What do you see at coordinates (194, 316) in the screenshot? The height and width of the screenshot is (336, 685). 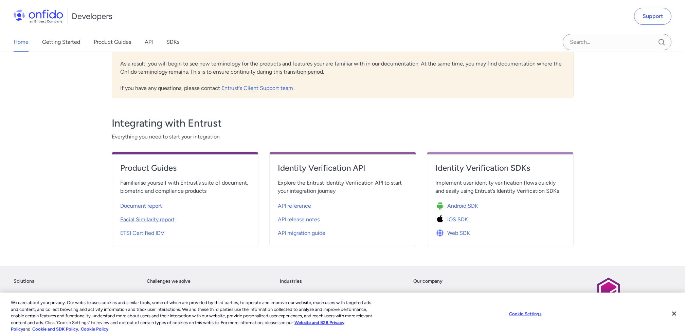 I see `div: We care about your privacy. Our website uses cookies and similar tools, some of which are provide...` at bounding box center [194, 316].